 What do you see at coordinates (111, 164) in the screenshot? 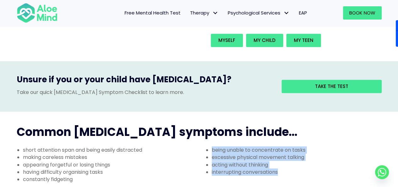
I see `li: appearing forgetful or losing things` at bounding box center [111, 164].